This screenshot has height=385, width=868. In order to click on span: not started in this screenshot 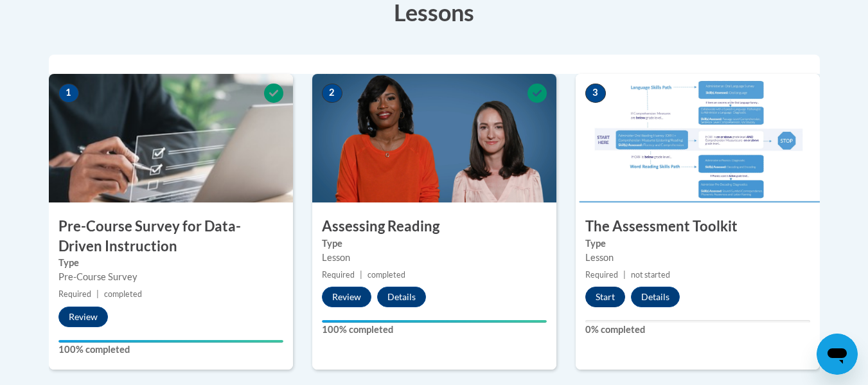, I will do `click(651, 274)`.